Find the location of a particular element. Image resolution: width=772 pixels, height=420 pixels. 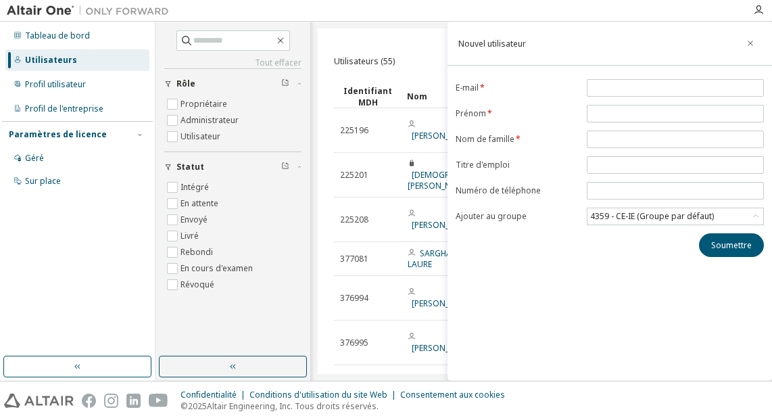

font: Intégré is located at coordinates (195, 187).